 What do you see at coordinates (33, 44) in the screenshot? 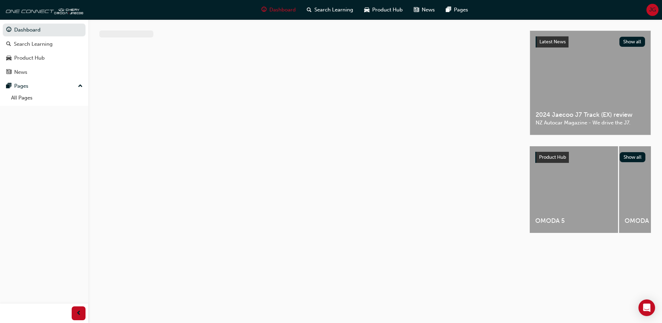
I see `div: Search Learning` at bounding box center [33, 44].